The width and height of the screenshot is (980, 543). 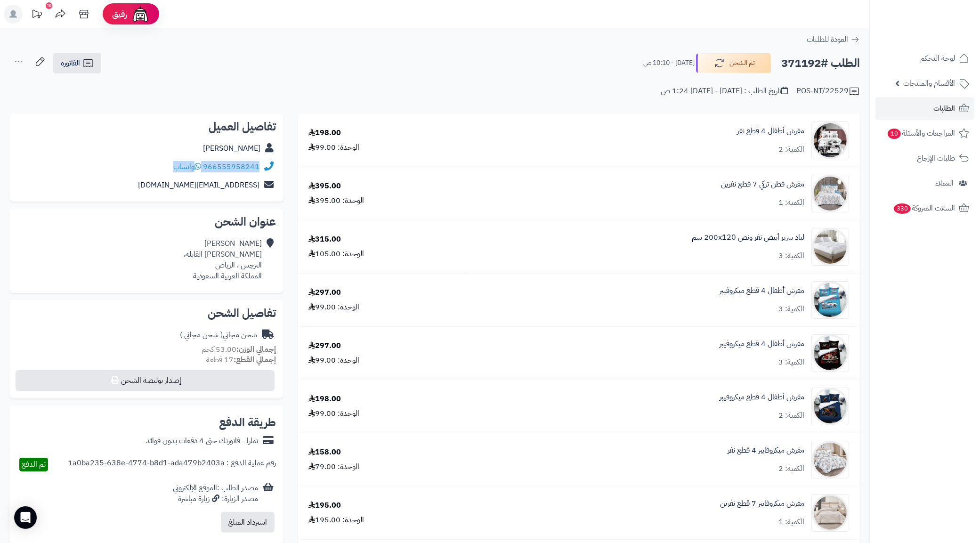 What do you see at coordinates (929, 83) in the screenshot?
I see `span: الأقسام والمنتجات` at bounding box center [929, 83].